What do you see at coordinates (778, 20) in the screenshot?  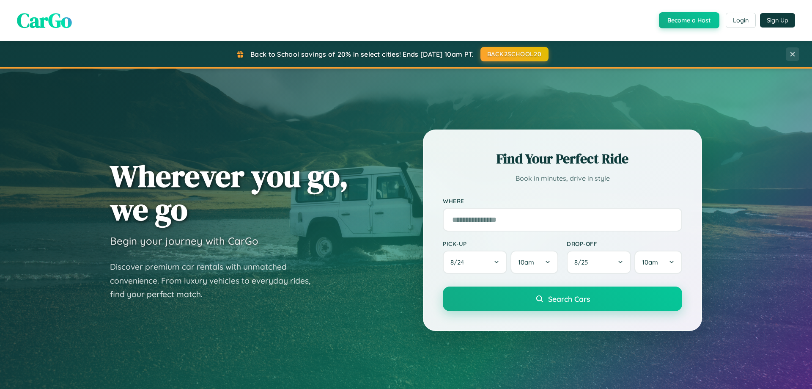 I see `button: Sign Up` at bounding box center [778, 20].